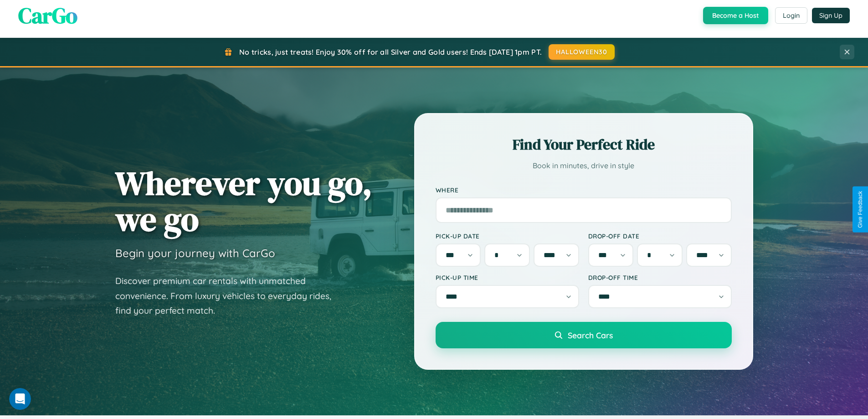 This screenshot has height=419, width=868. Describe the element at coordinates (584, 145) in the screenshot. I see `h2: Find Your Perfect Ride` at that location.